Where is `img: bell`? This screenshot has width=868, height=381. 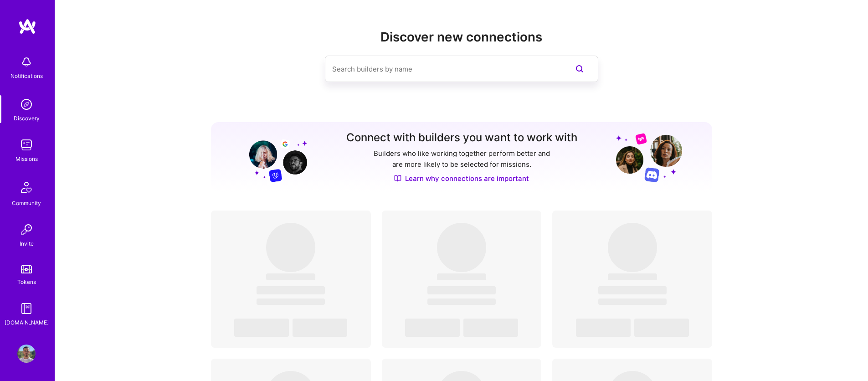
img: bell is located at coordinates (27, 62).